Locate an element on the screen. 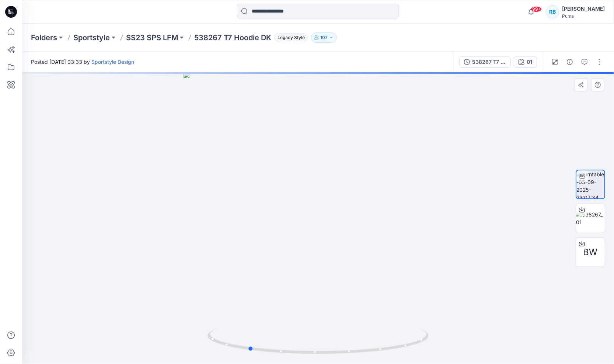 The width and height of the screenshot is (614, 364). p: 538267 T7 Hoodie DK is located at coordinates (233, 37).